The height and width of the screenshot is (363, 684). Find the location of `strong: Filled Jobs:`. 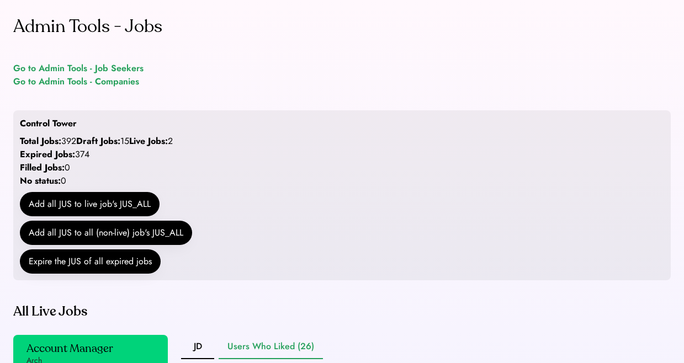

strong: Filled Jobs: is located at coordinates (42, 167).